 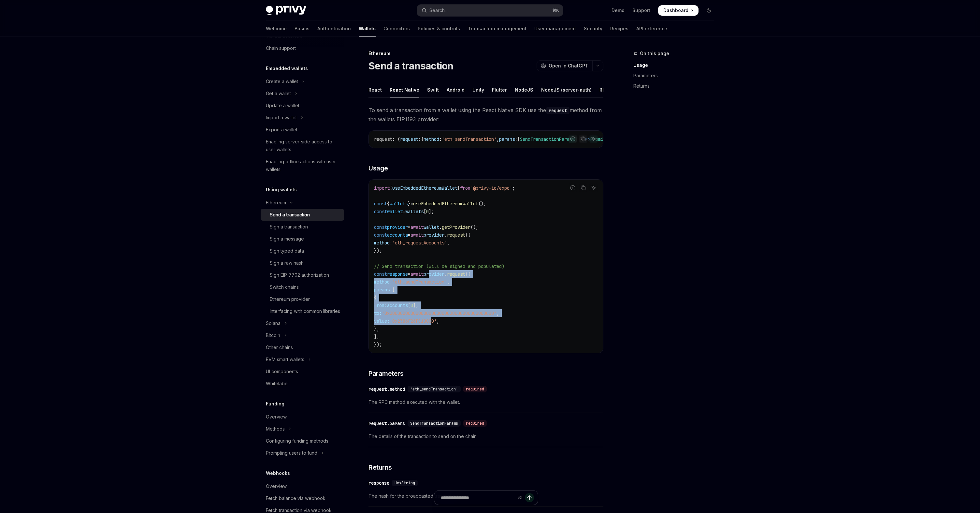 What do you see at coordinates (378, 168) in the screenshot?
I see `span: Usage` at bounding box center [378, 168].